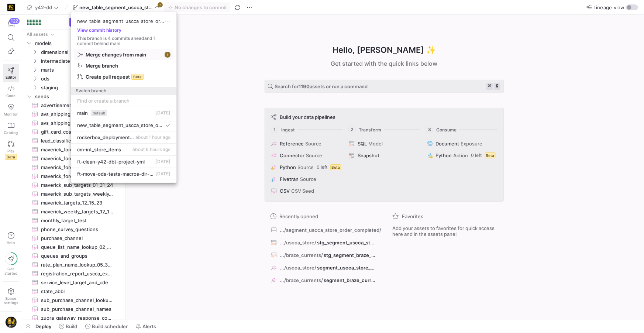 The height and width of the screenshot is (333, 644). Describe the element at coordinates (153, 137) in the screenshot. I see `span: about 1 hour ago` at that location.